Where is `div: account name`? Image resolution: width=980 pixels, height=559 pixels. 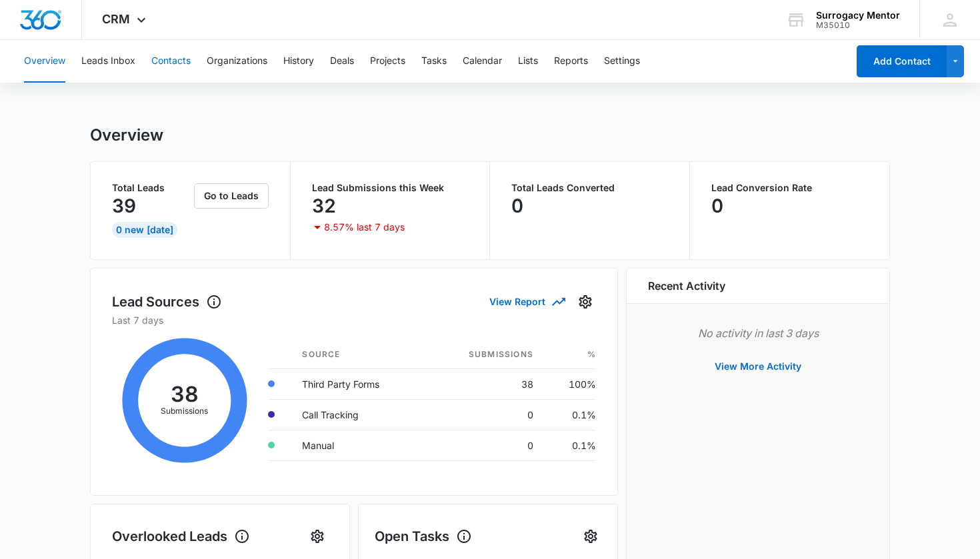 div: account name is located at coordinates (858, 16).